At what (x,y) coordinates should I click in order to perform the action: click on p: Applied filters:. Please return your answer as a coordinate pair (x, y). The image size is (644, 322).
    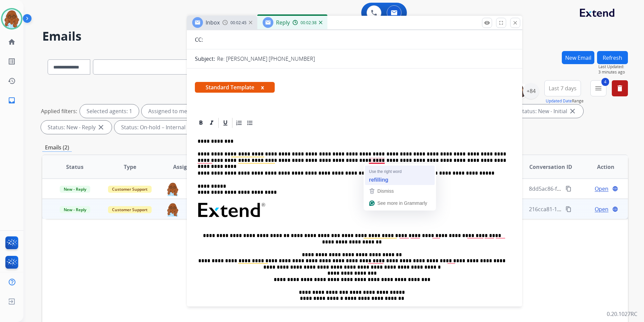
    Looking at the image, I should click on (59, 111).